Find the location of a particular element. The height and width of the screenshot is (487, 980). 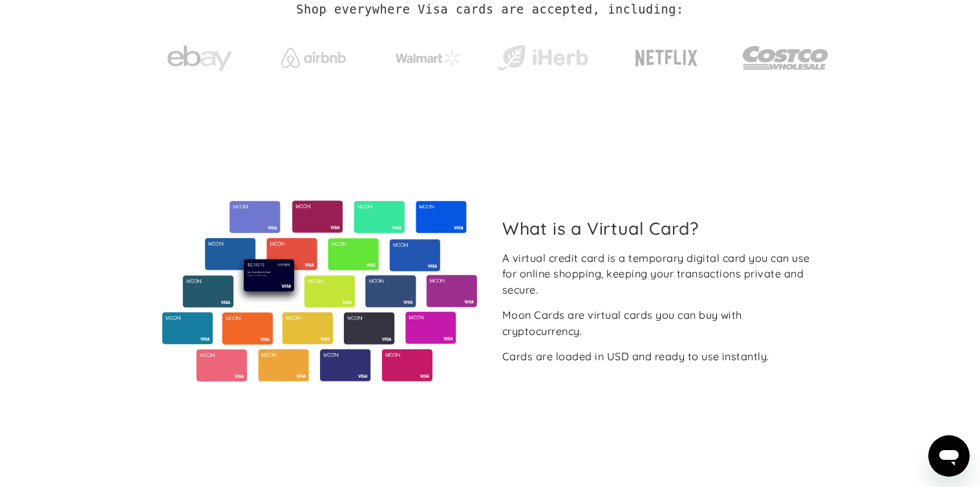

img: Airbnb is located at coordinates (313, 57).